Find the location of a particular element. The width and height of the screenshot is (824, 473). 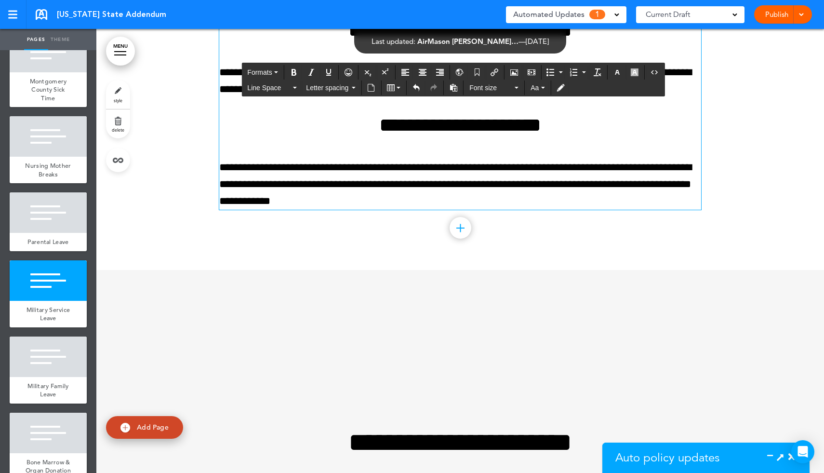

div: Italic is located at coordinates (311, 72).